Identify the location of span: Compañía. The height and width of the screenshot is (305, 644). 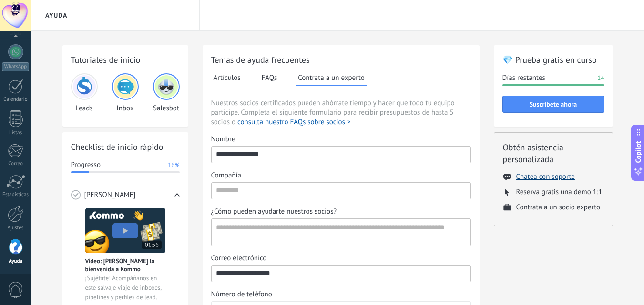
(226, 176).